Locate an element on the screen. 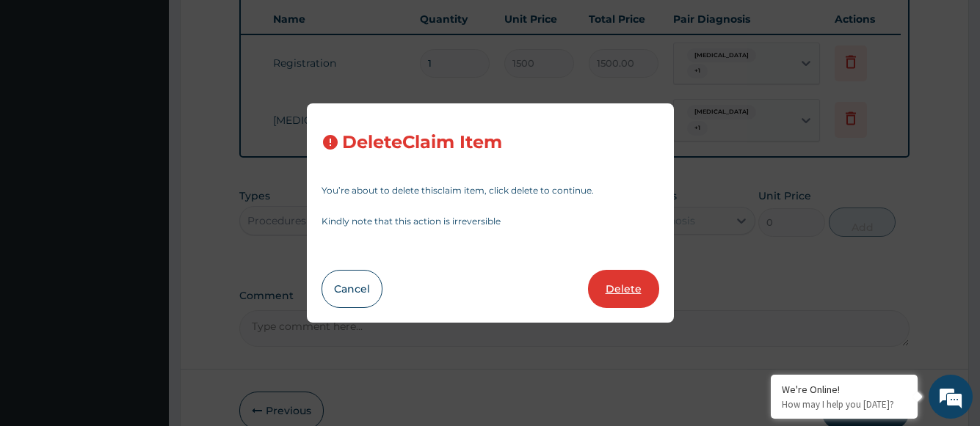  textarea: Type your message and hit 'Enter' is located at coordinates (143, 302).